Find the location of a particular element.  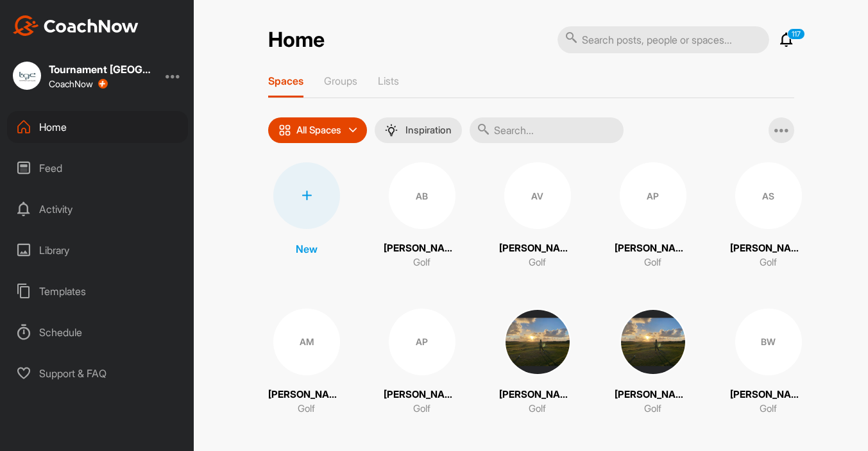

p: Inspiration is located at coordinates (429, 130).